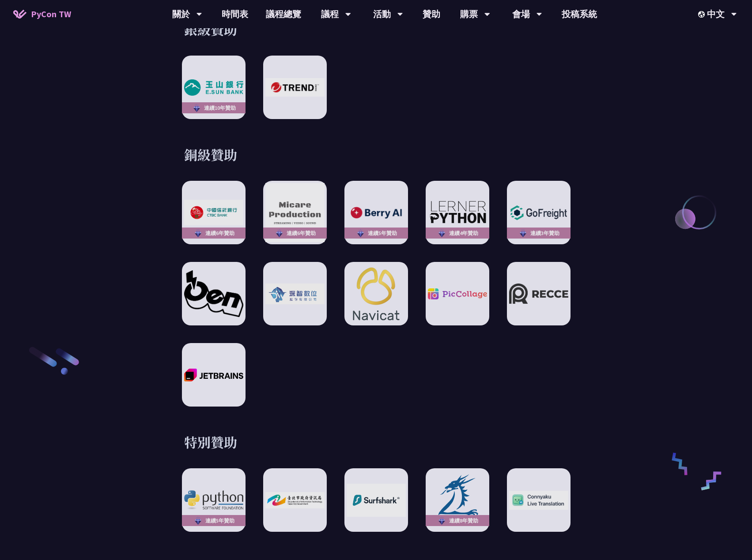 This screenshot has height=560, width=752. What do you see at coordinates (295, 87) in the screenshot?
I see `img: 趨勢科技 Trend Micro` at bounding box center [295, 87].